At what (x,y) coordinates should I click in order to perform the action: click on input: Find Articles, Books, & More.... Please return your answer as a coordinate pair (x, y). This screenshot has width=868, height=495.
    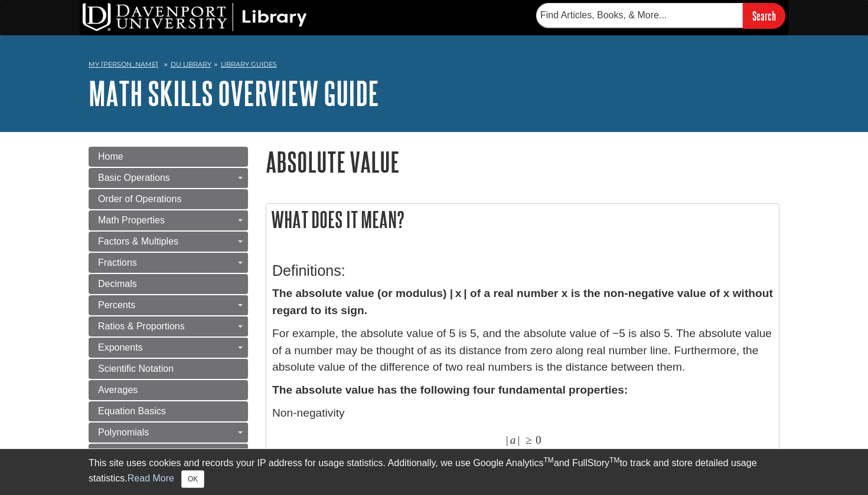
    Looking at the image, I should click on (640, 16).